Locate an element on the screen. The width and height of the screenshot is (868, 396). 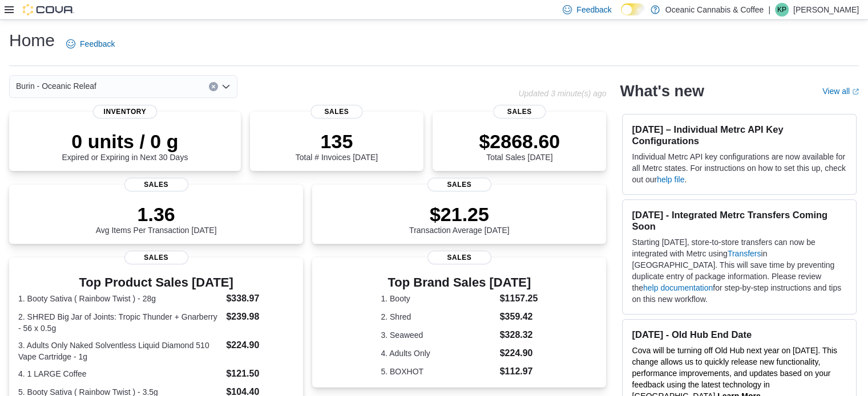
a: Feedback is located at coordinates (90, 44).